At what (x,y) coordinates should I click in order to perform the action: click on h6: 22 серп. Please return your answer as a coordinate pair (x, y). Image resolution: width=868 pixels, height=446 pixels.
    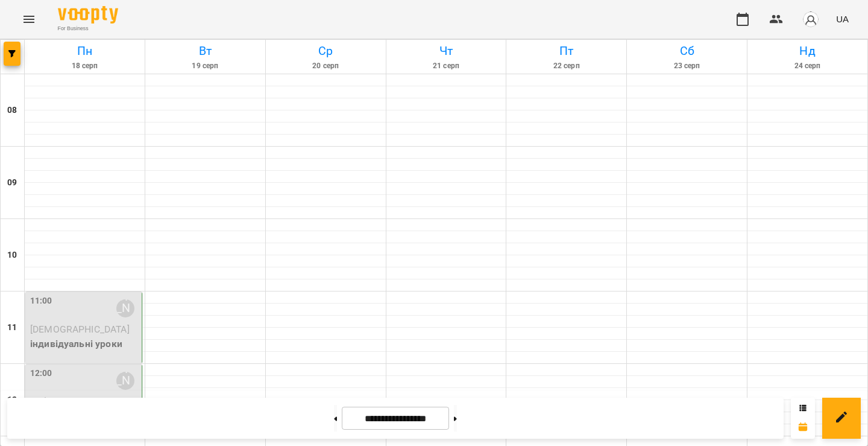
    Looking at the image, I should click on (566, 66).